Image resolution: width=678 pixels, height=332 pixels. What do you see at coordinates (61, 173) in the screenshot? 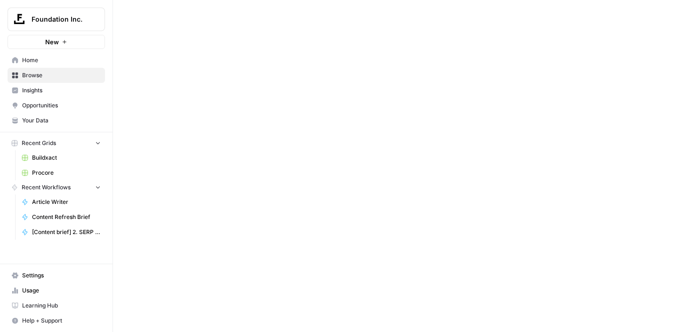
I see `a: Procore` at bounding box center [61, 173].